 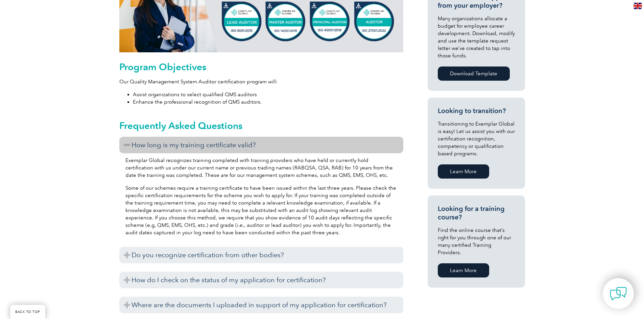 I want to click on img: en, so click(x=637, y=6).